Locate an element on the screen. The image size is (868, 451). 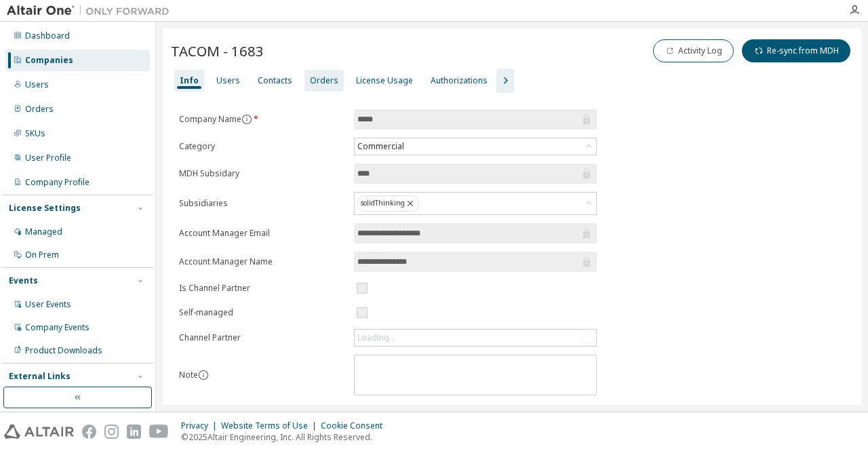
div: Website Terms of Use is located at coordinates (271, 426).